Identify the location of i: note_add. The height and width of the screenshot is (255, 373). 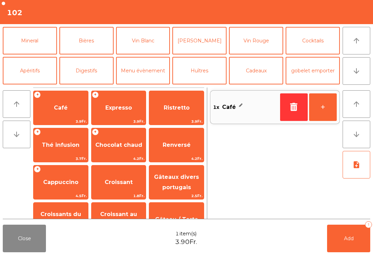
(356, 165).